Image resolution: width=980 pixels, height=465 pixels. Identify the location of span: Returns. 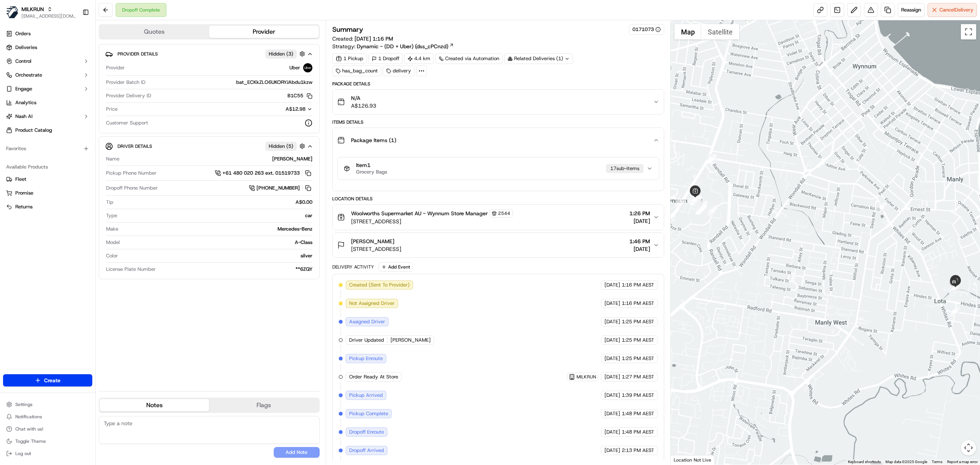
(23, 207).